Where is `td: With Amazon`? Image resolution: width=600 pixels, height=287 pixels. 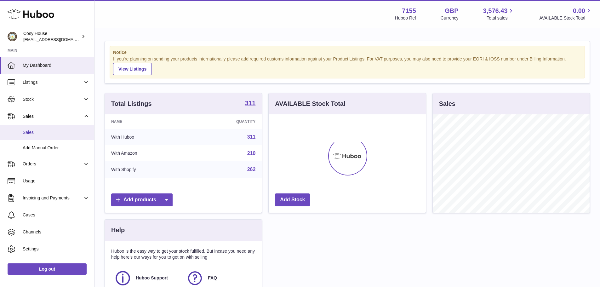 td: With Amazon is located at coordinates (148, 153).